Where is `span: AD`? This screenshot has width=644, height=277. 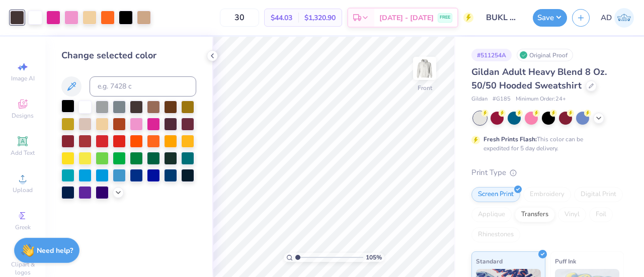
span: AD is located at coordinates (605, 17).